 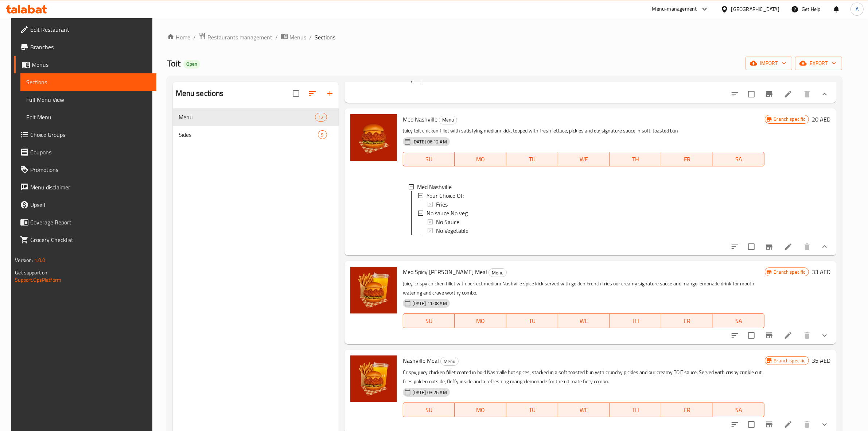 What do you see at coordinates (442, 204) in the screenshot?
I see `span: Fries` at bounding box center [442, 204].